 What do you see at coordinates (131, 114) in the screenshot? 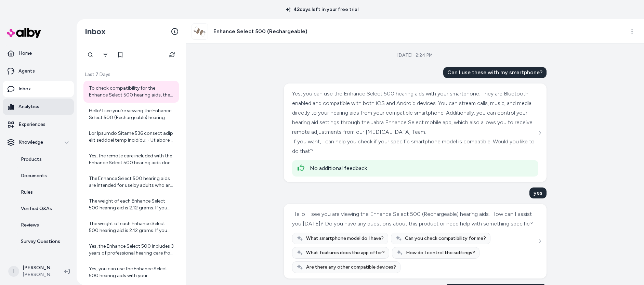
I see `a: Hello! I see you're viewing the Enhance Select 500 (Rechargeable) hearing aids. How can I assist ...` at bounding box center [131, 114].